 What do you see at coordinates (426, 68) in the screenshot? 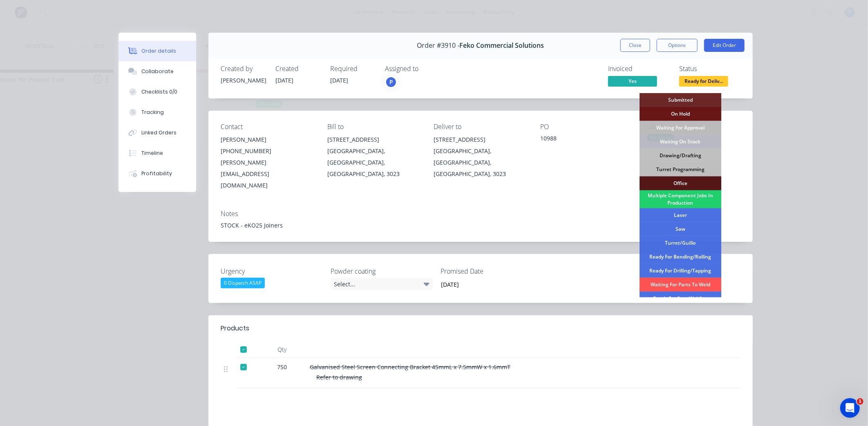
I see `div: Assigned to` at bounding box center [426, 68].